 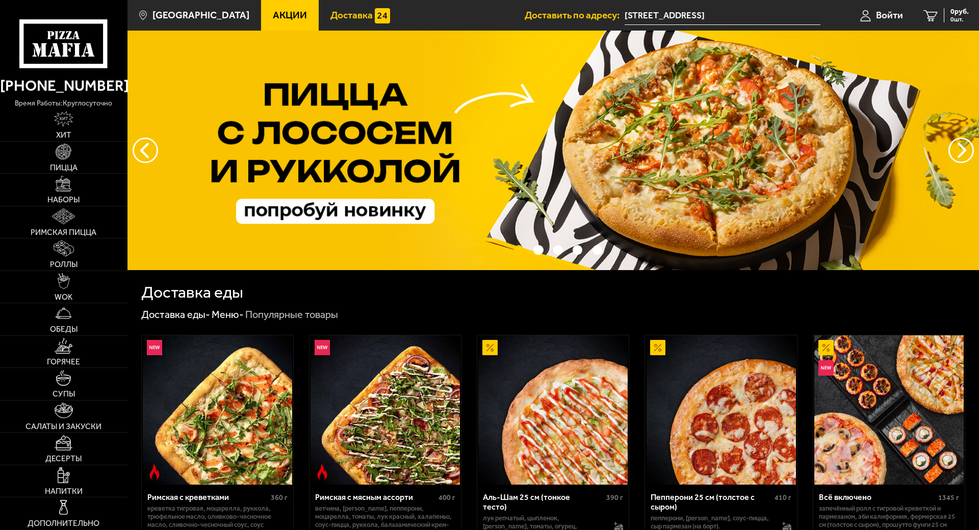 I want to click on button: предыдущий, so click(x=961, y=150).